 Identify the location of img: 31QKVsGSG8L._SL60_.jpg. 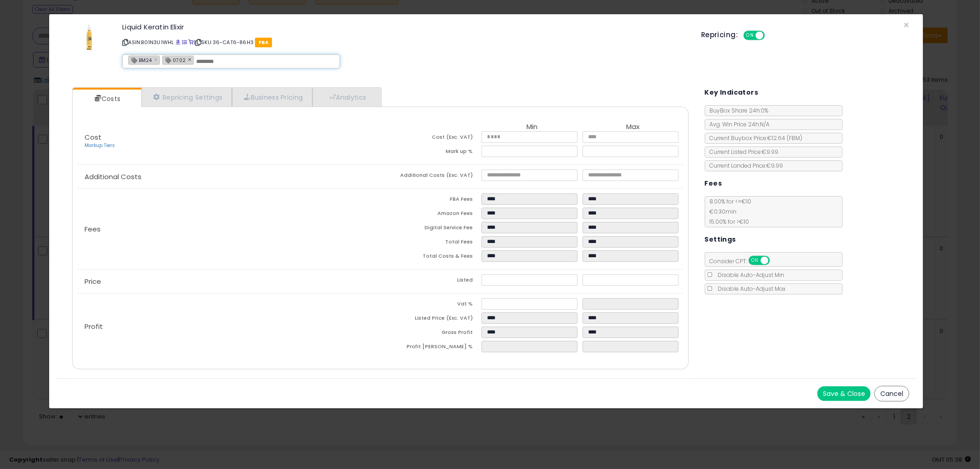
(89, 37).